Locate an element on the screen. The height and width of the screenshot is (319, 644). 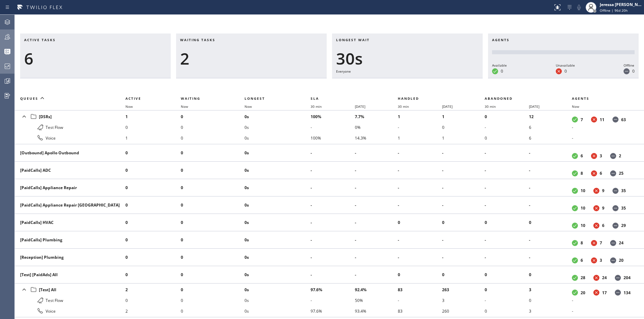
dd: 20 is located at coordinates (622, 261).